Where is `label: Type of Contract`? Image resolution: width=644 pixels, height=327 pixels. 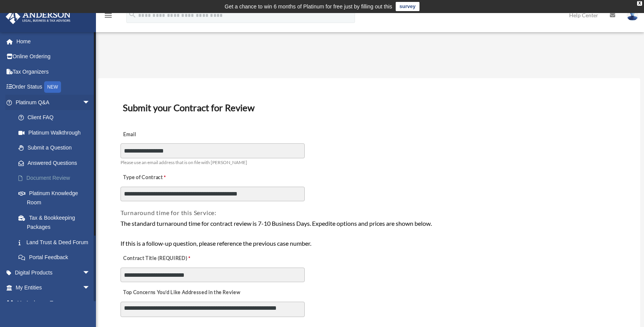
label: Type of Contract is located at coordinates (159, 178).